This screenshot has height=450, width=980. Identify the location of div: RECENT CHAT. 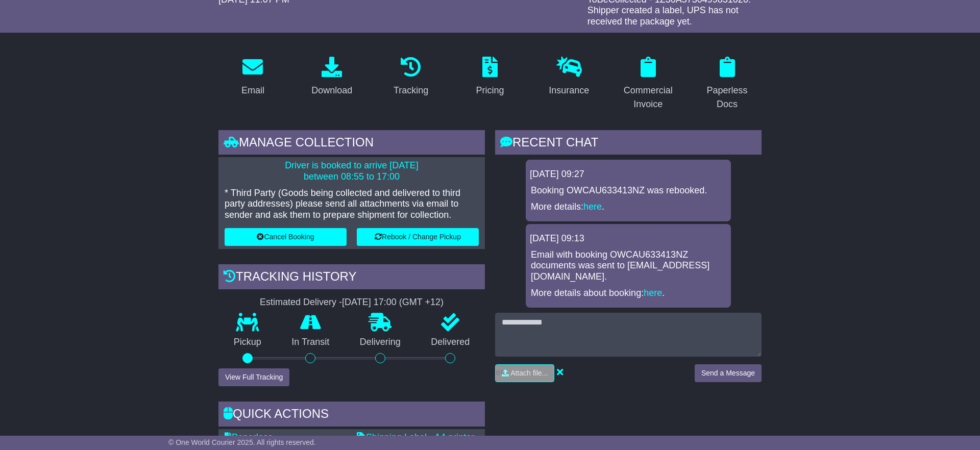
(628, 144).